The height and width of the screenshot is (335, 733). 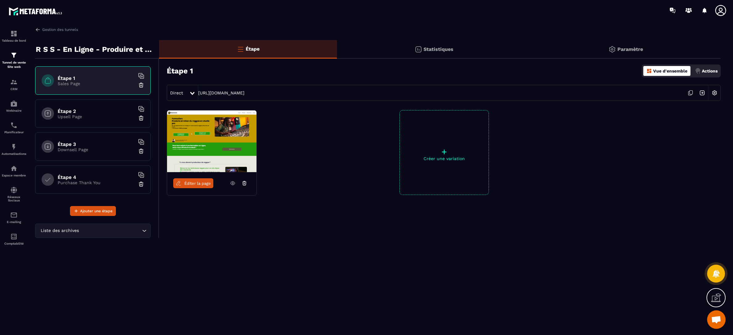 What do you see at coordinates (252, 49) in the screenshot?
I see `p: Étape` at bounding box center [252, 49].